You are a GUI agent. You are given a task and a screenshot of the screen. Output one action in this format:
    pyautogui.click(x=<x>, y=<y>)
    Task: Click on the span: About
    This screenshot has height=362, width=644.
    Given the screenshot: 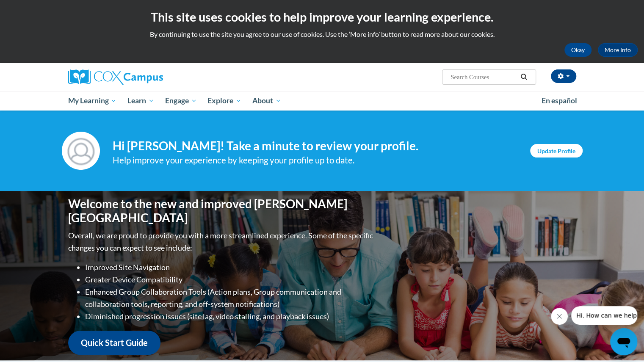 What is the action you would take?
    pyautogui.click(x=266, y=101)
    